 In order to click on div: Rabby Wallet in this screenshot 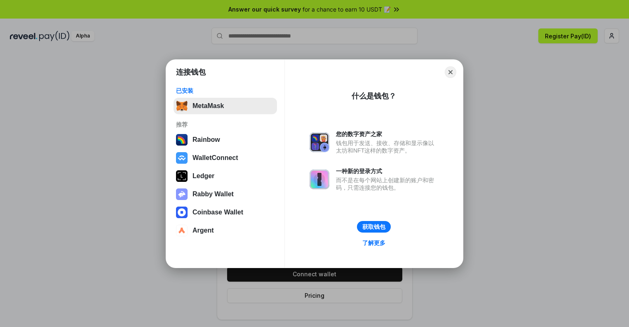, I will do `click(213, 194)`.